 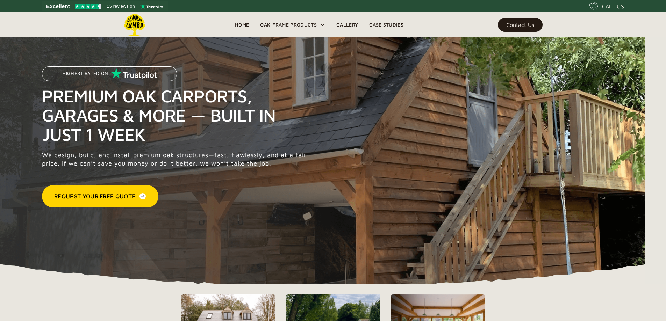 I want to click on a: Gallery, so click(x=347, y=25).